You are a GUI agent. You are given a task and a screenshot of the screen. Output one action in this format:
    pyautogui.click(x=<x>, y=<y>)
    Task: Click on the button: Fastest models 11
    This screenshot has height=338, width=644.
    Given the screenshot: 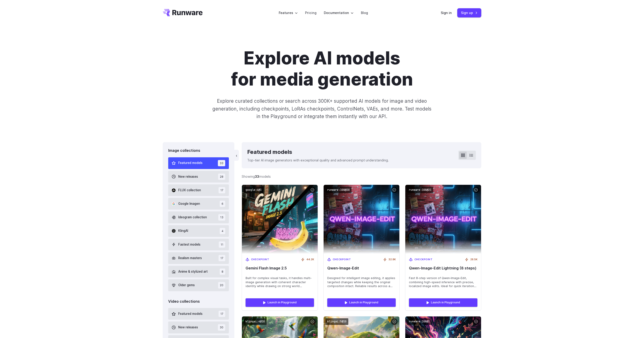 What is the action you would take?
    pyautogui.click(x=198, y=244)
    